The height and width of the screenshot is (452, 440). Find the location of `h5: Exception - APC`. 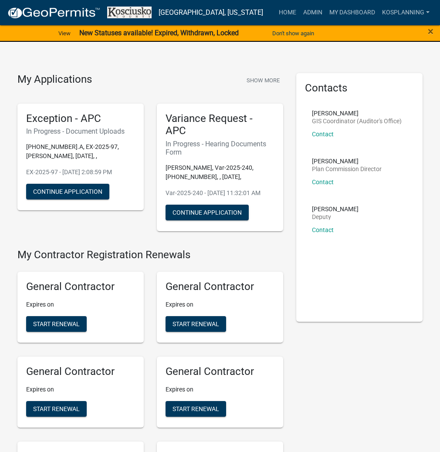

h5: Exception - APC is located at coordinates (81, 119).